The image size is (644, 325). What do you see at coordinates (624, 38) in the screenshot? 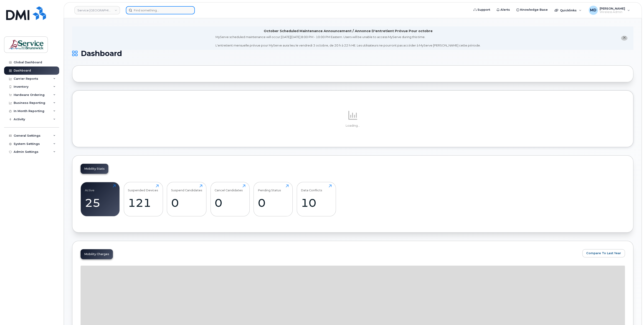
I see `button: close notification` at bounding box center [624, 38].